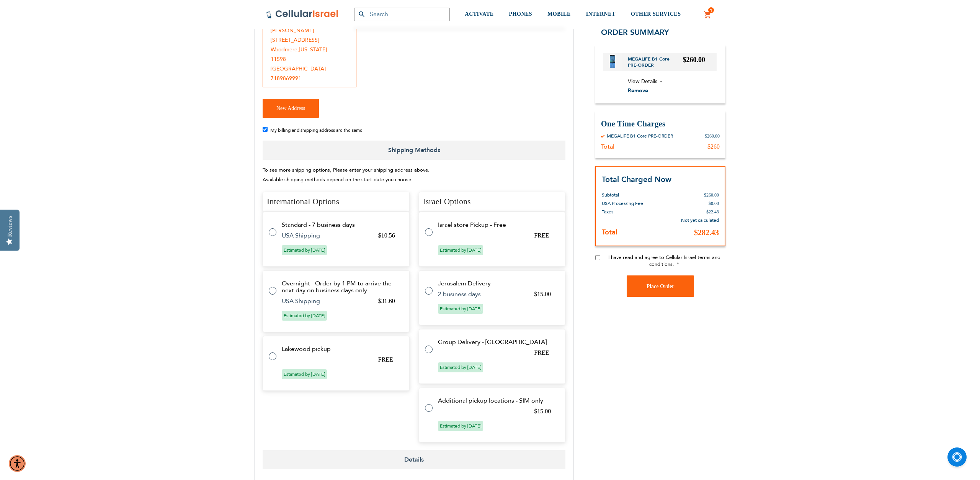 The image size is (980, 480). Describe the element at coordinates (711, 11) in the screenshot. I see `span: 1` at that location.